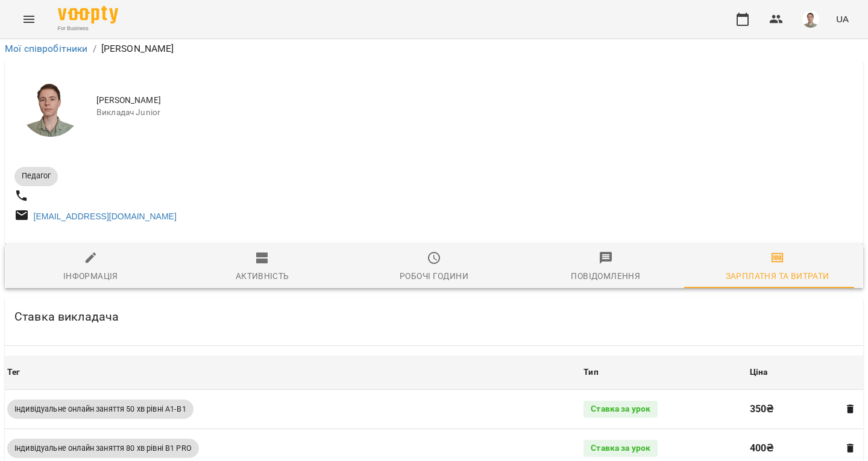 Image resolution: width=868 pixels, height=461 pixels. Describe the element at coordinates (51, 107) in the screenshot. I see `img: Андрій` at that location.